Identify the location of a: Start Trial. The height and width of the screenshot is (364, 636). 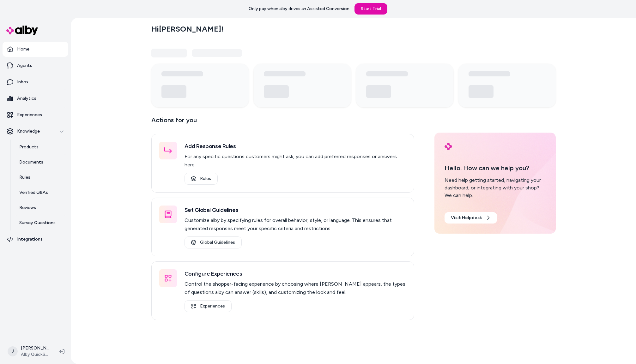
(371, 9).